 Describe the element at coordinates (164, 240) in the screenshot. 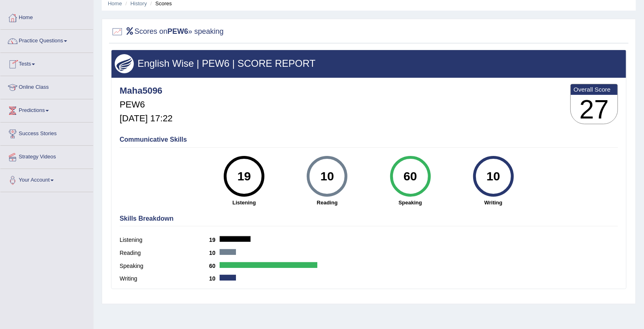

I see `label: Listening` at that location.